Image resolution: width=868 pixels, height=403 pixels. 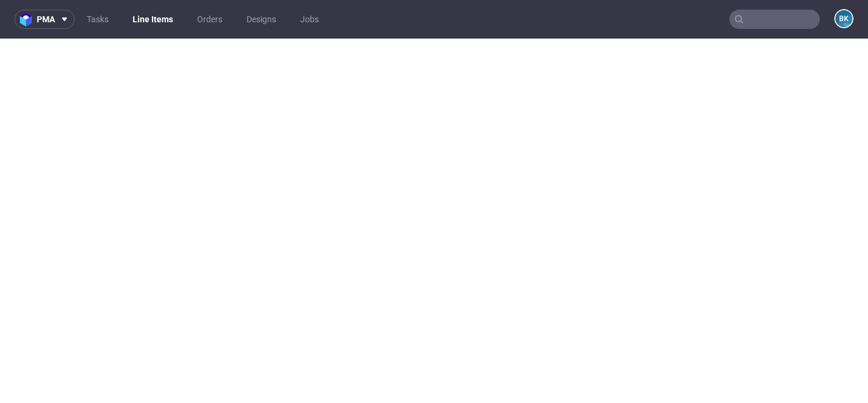 I want to click on img: logo, so click(x=29, y=19).